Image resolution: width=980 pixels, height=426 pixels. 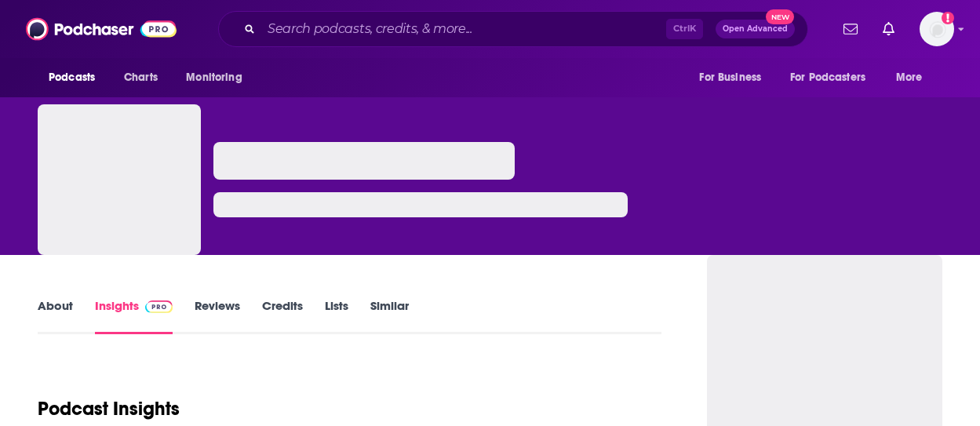 What do you see at coordinates (463, 29) in the screenshot?
I see `input: Search podcasts, credits, & more...` at bounding box center [463, 29].